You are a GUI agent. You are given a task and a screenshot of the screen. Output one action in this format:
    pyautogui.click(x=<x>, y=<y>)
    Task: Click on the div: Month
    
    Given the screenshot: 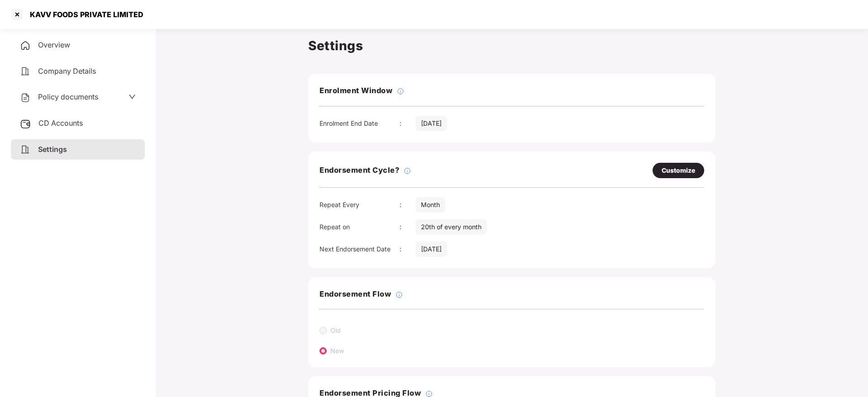 What is the action you would take?
    pyautogui.click(x=430, y=205)
    